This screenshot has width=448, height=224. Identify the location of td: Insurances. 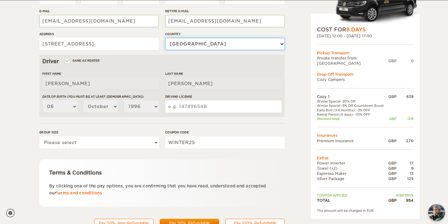
(365, 135).